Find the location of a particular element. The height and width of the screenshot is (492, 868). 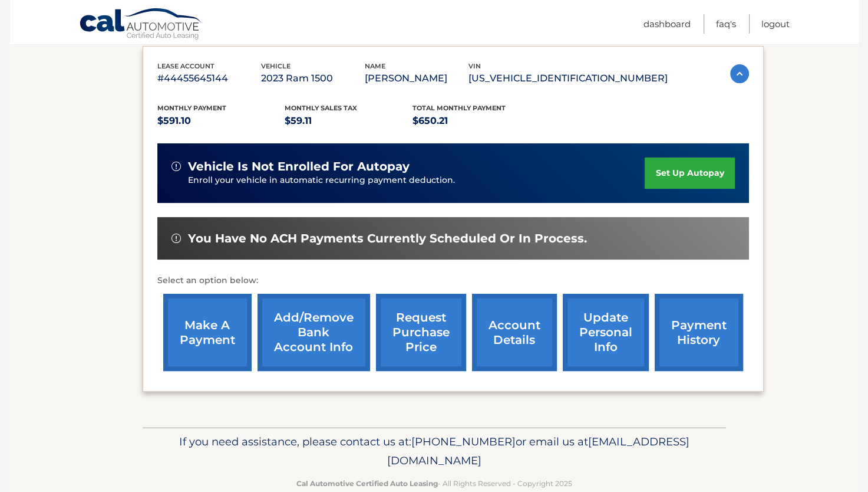

span: vehicle is not enrolled for autopay is located at coordinates (299, 166).